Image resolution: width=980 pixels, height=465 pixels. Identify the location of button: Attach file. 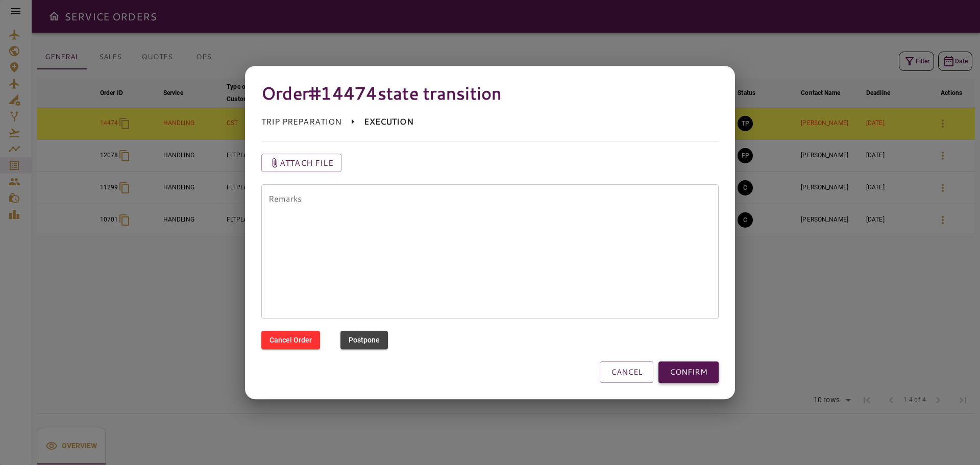
(301, 163).